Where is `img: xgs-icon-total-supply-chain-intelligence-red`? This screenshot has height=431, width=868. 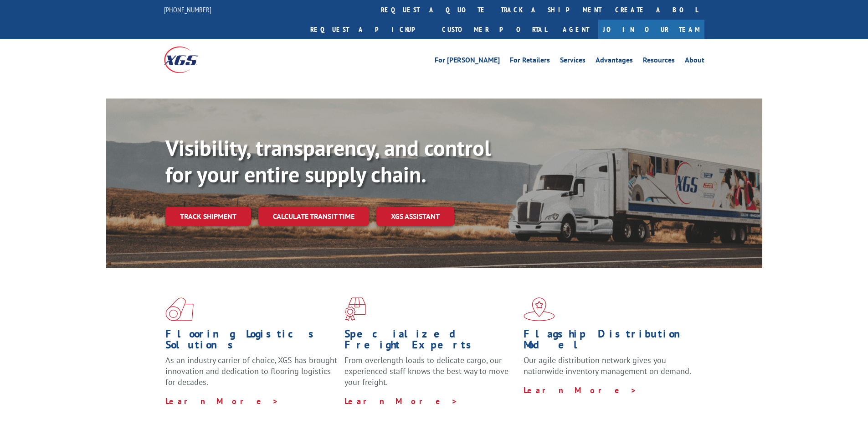
img: xgs-icon-total-supply-chain-intelligence-red is located at coordinates (179, 309).